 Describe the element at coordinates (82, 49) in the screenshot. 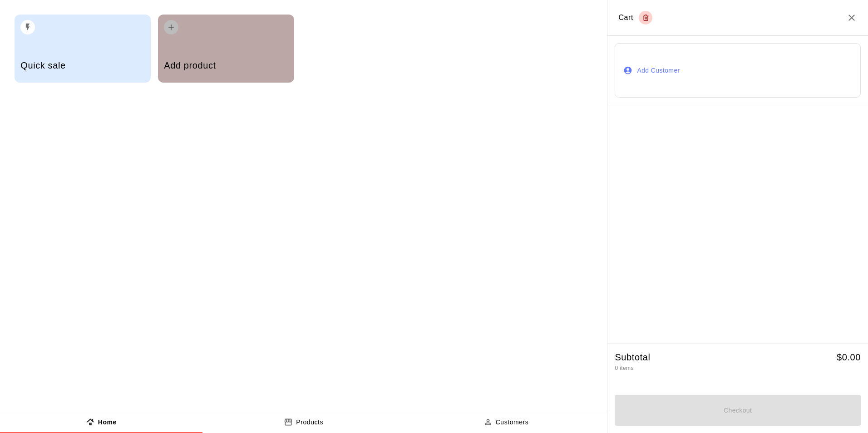

I see `button: Quick sale` at that location.